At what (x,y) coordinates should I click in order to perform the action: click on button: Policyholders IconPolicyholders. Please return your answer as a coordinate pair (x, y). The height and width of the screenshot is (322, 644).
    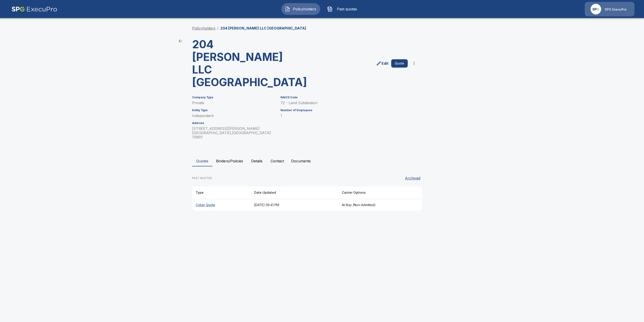
    Looking at the image, I should click on (301, 9).